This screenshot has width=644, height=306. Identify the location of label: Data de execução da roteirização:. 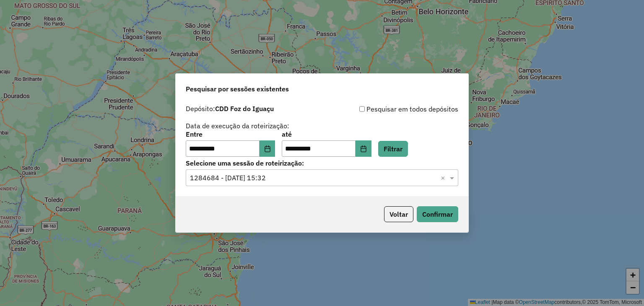
(237, 125).